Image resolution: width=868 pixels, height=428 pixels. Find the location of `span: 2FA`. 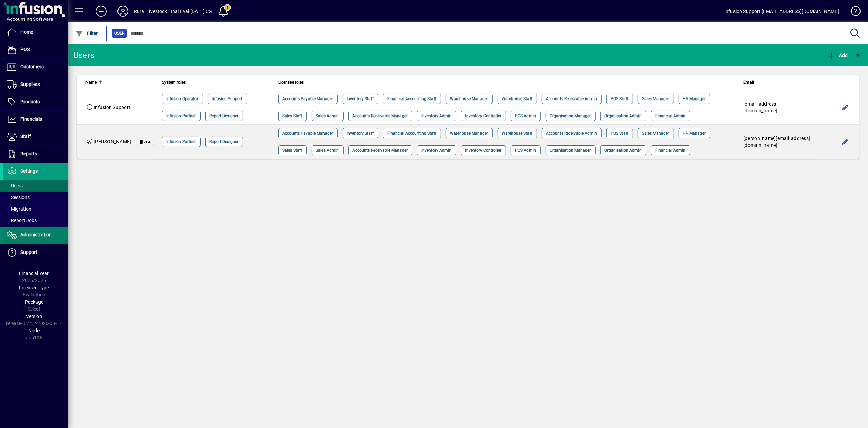

span: 2FA is located at coordinates (148, 142).